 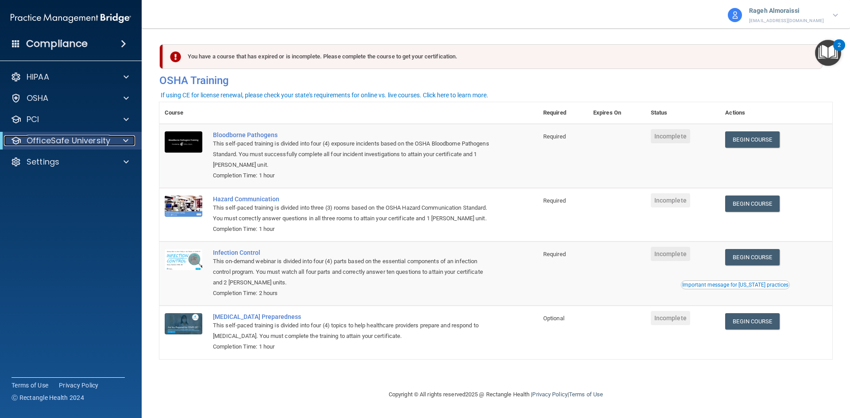 I want to click on h4: Compliance, so click(x=57, y=44).